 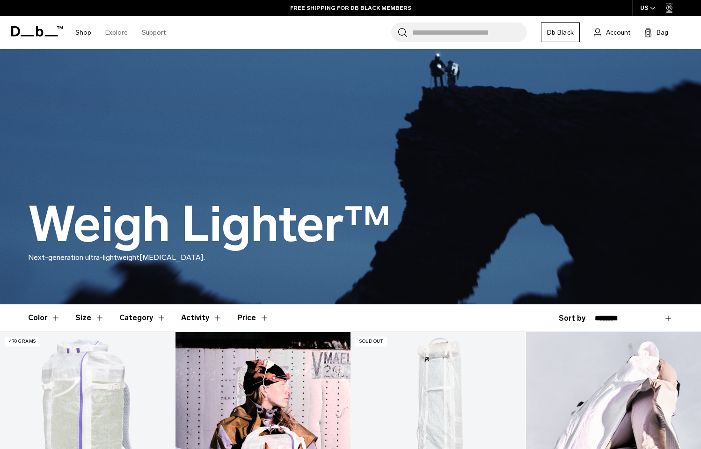 What do you see at coordinates (371, 341) in the screenshot?
I see `p: Sold Out` at bounding box center [371, 341].